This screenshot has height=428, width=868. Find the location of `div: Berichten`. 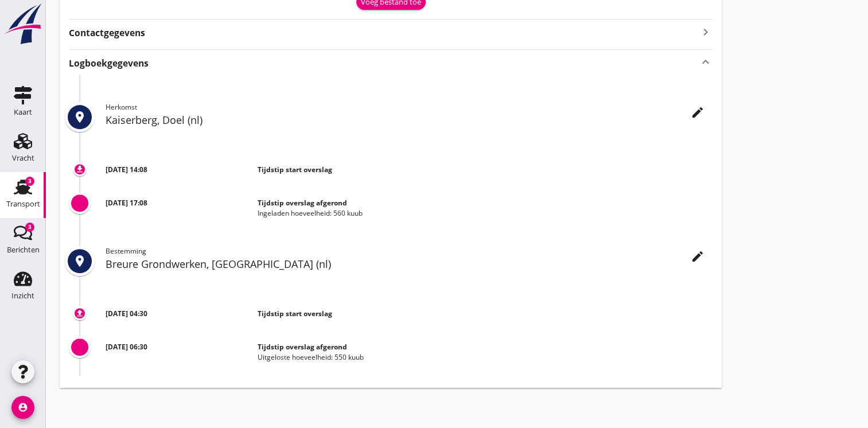

div: Berichten is located at coordinates (23, 250).